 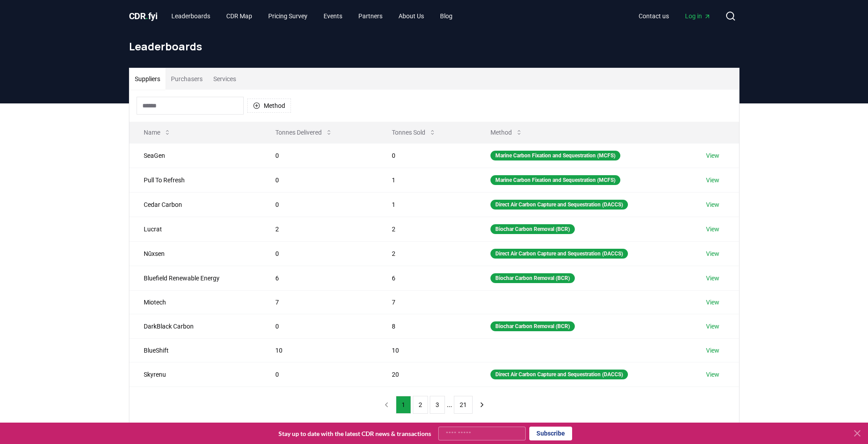 I want to click on td: DarkBlack Carbon, so click(x=195, y=326).